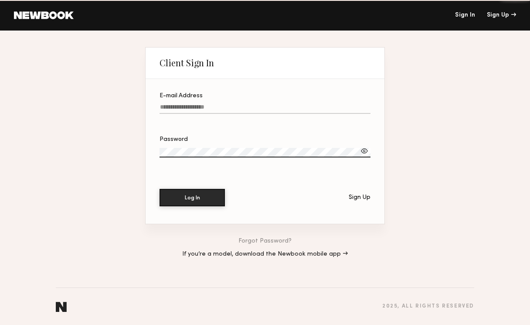 Image resolution: width=530 pixels, height=325 pixels. I want to click on a: If you’re a model, download the Newbook mobile app →, so click(265, 254).